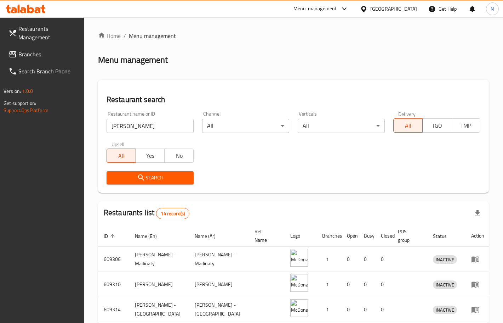 The height and width of the screenshot is (323, 503). I want to click on th: Action, so click(478, 235).